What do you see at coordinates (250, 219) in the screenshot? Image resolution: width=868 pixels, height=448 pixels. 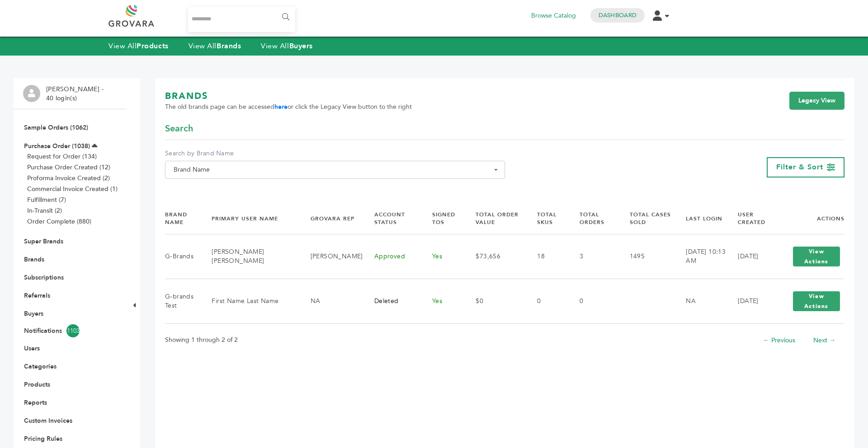 I see `th: Primary User Name` at bounding box center [250, 219].